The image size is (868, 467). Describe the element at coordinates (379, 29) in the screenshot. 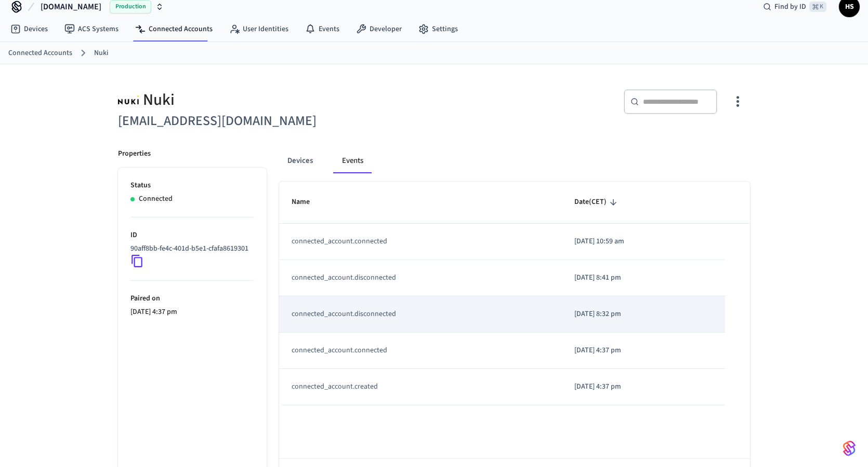

I see `a: Developer` at that location.